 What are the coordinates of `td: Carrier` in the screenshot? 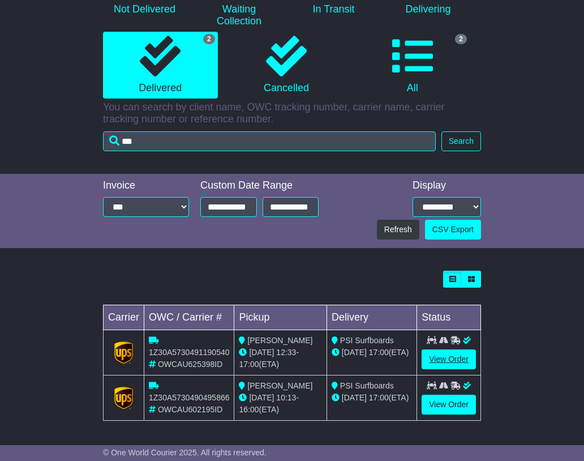 It's located at (124, 318).